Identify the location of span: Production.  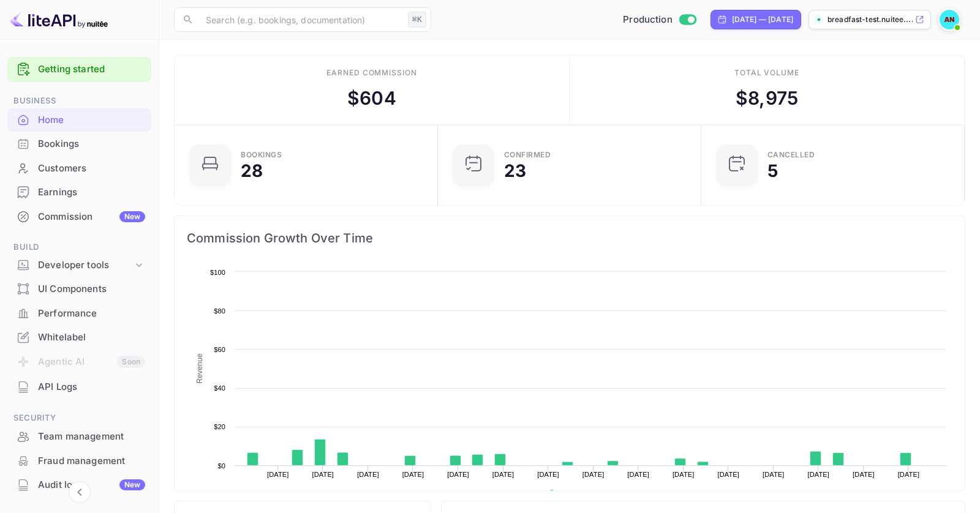
(647, 19).